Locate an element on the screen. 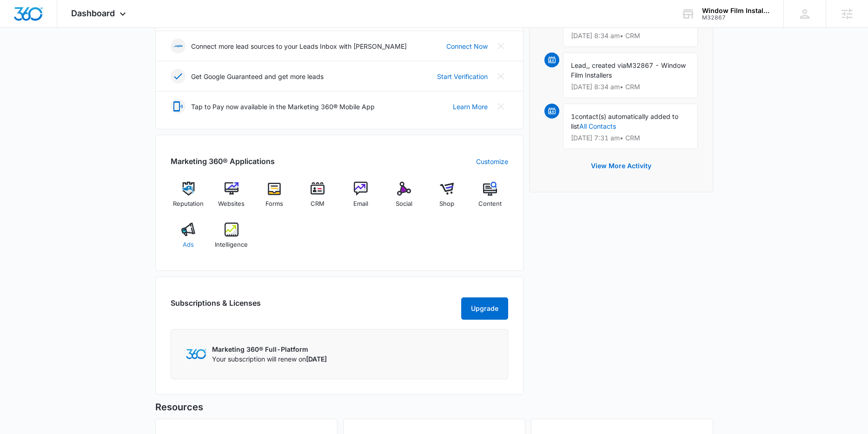 The width and height of the screenshot is (868, 434). span: Social is located at coordinates (404, 204).